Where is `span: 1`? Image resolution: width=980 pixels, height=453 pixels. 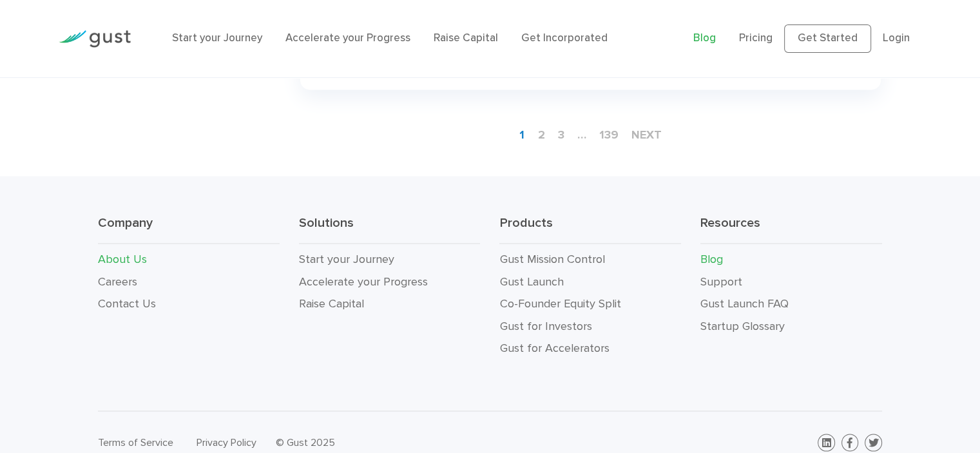
span: 1 is located at coordinates (522, 135).